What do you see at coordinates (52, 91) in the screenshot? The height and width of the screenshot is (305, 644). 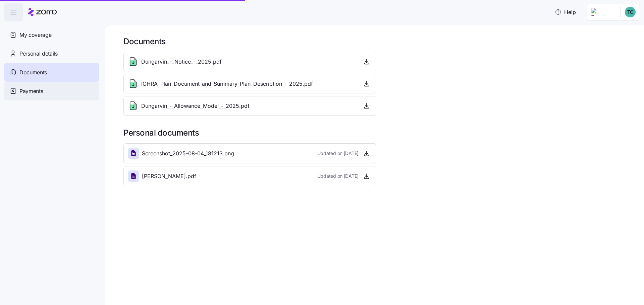 I see `a: Payments` at bounding box center [52, 91].